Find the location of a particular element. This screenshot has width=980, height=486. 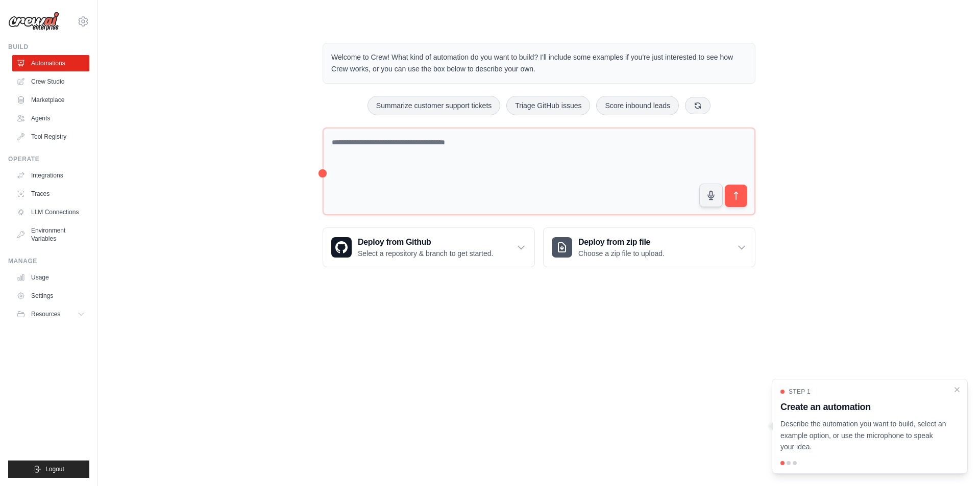

button: Summarize customer support tickets is located at coordinates (434, 106).